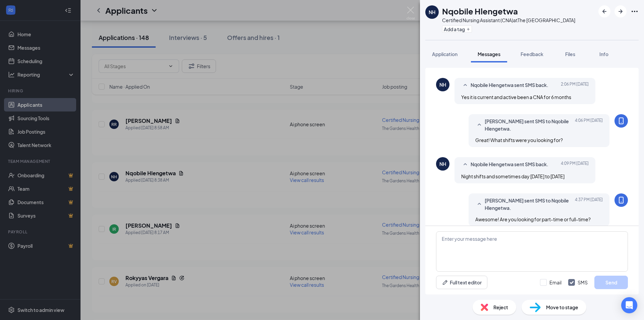  What do you see at coordinates (604, 11) in the screenshot?
I see `svg: ArrowLeftNew` at bounding box center [604, 11].